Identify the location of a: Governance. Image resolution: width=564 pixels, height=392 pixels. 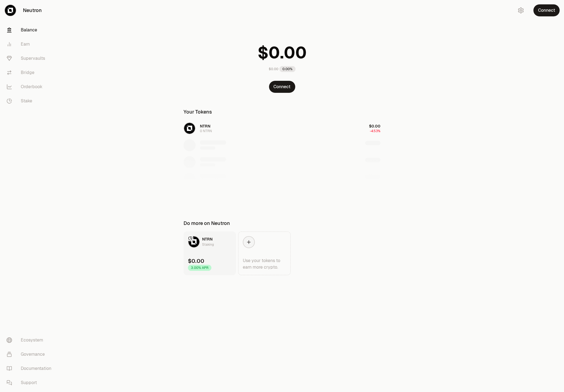
(31, 354).